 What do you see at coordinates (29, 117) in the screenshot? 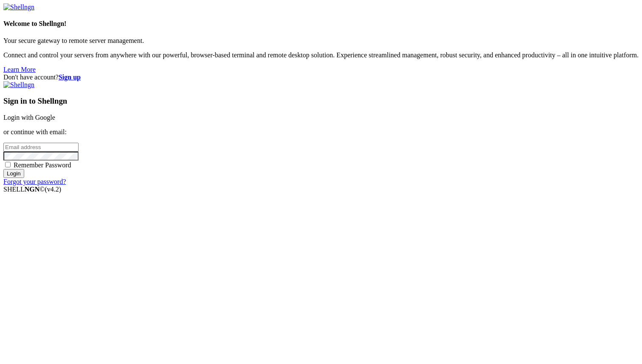
I see `a: Login with Google` at bounding box center [29, 117].